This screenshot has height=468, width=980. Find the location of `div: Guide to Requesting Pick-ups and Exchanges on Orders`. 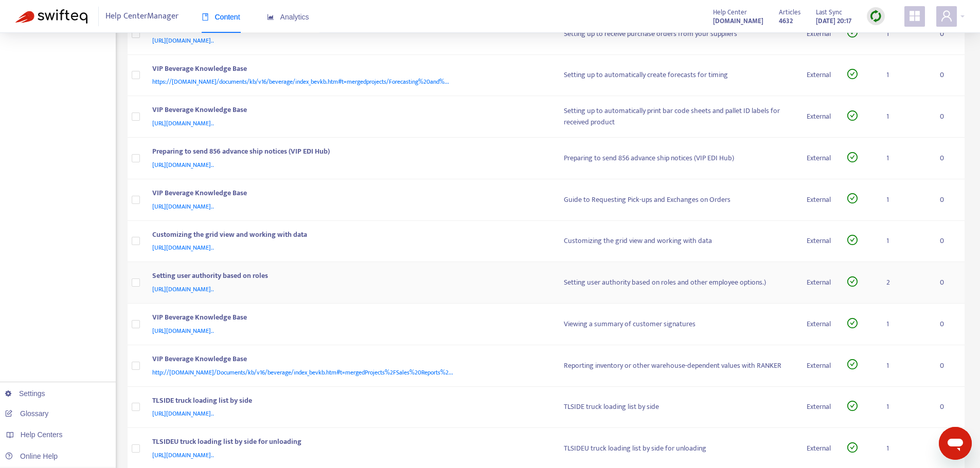

div: Guide to Requesting Pick-ups and Exchanges on Orders is located at coordinates (677, 200).